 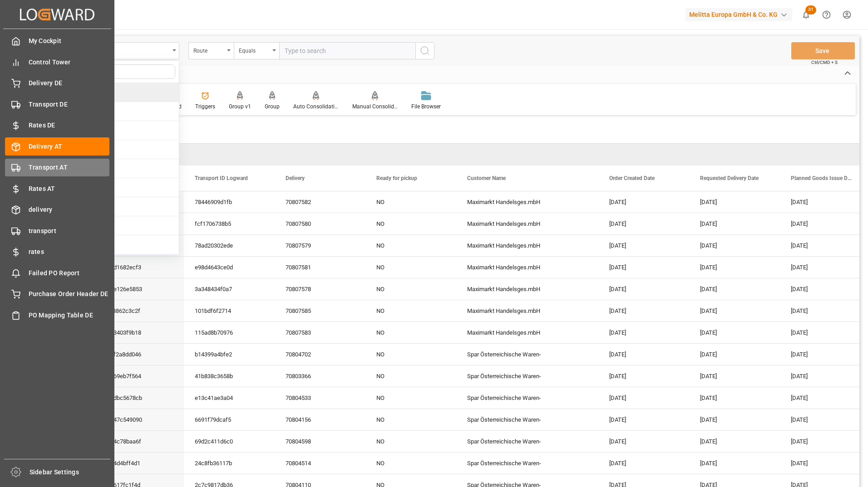 I want to click on span: 31, so click(x=811, y=10).